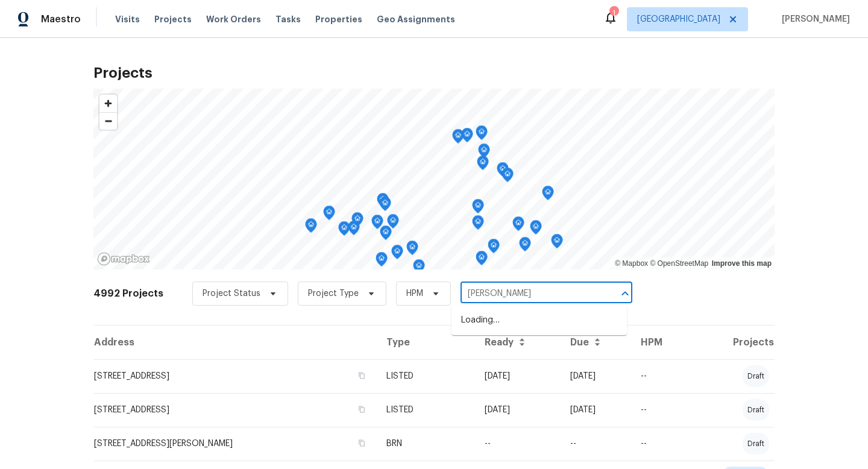 The image size is (868, 469). I want to click on th: HPM, so click(660, 343).